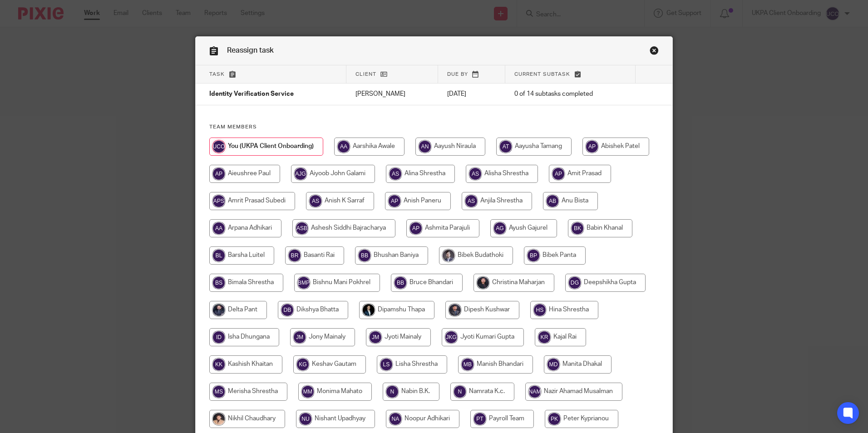 This screenshot has width=868, height=433. What do you see at coordinates (570, 94) in the screenshot?
I see `td: 0 of 14 subtasks completed` at bounding box center [570, 94].